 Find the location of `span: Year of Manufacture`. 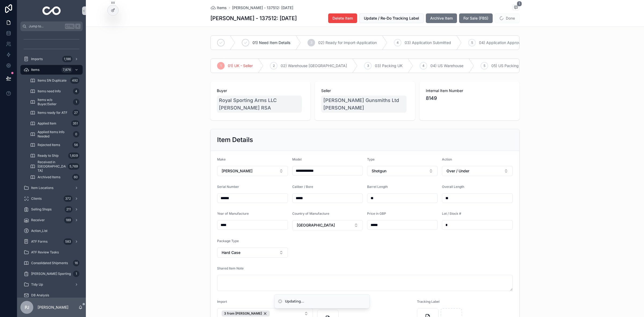

span: Year of Manufacture is located at coordinates (233, 214).